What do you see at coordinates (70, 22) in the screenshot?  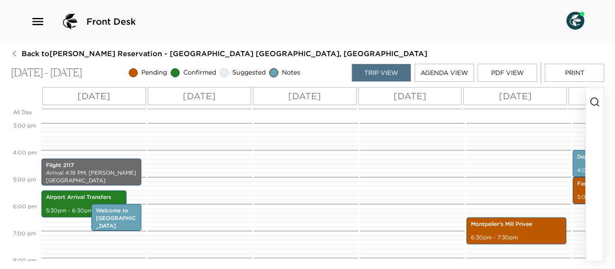 I see `img: logo` at bounding box center [70, 22].